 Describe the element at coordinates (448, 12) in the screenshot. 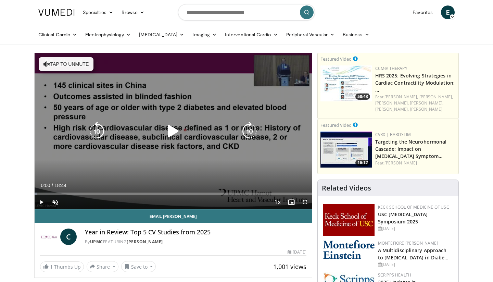

I see `a: E` at that location.